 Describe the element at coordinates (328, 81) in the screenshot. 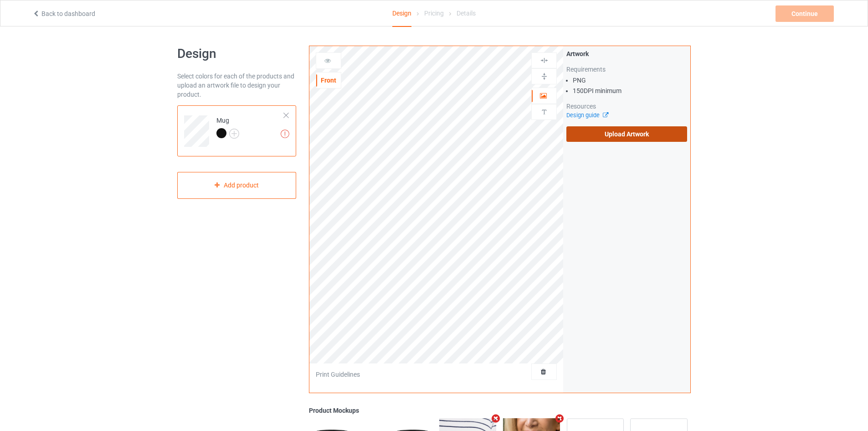

I see `div: Front` at that location.